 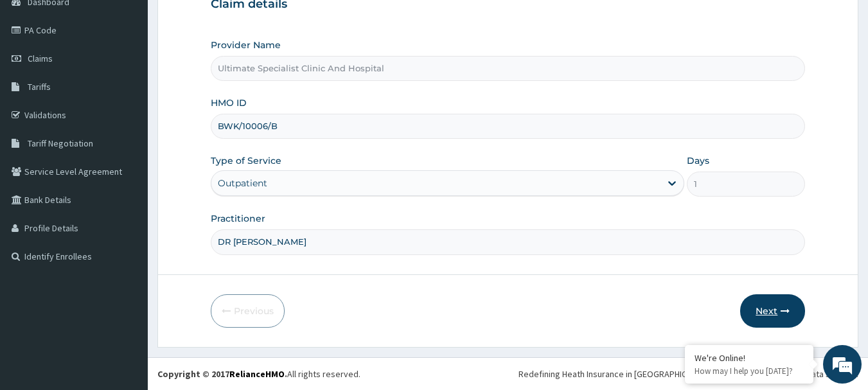 I want to click on footer: All rights reserved., so click(x=507, y=373).